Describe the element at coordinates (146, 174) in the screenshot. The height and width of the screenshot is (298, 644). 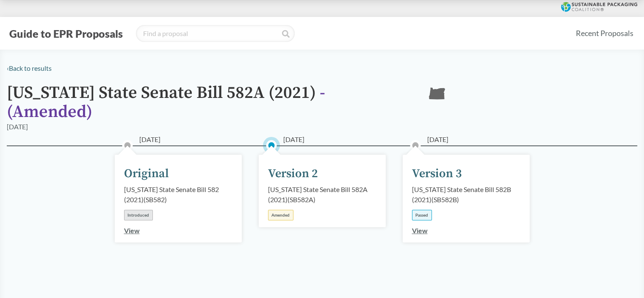
I see `div: Original` at that location.